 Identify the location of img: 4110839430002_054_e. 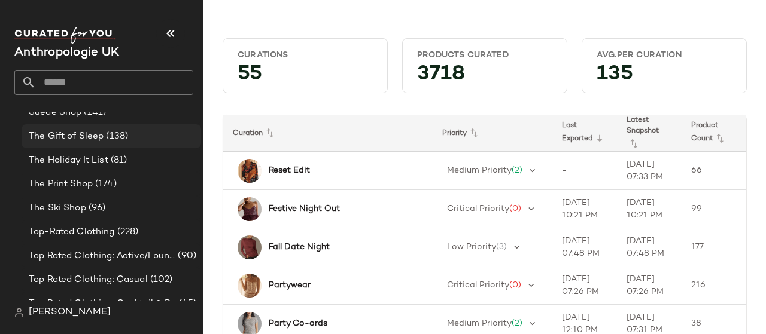
(249, 209).